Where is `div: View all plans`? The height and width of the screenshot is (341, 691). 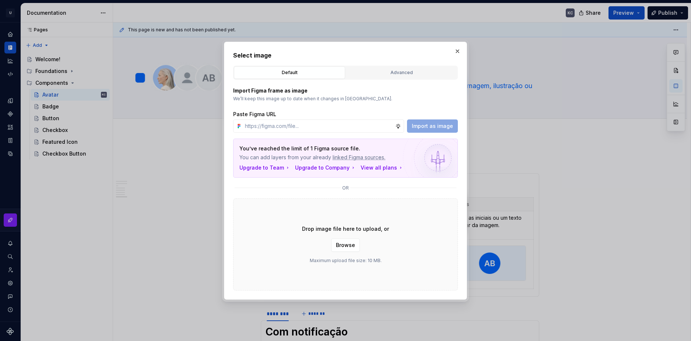
div: View all plans is located at coordinates (382, 168).